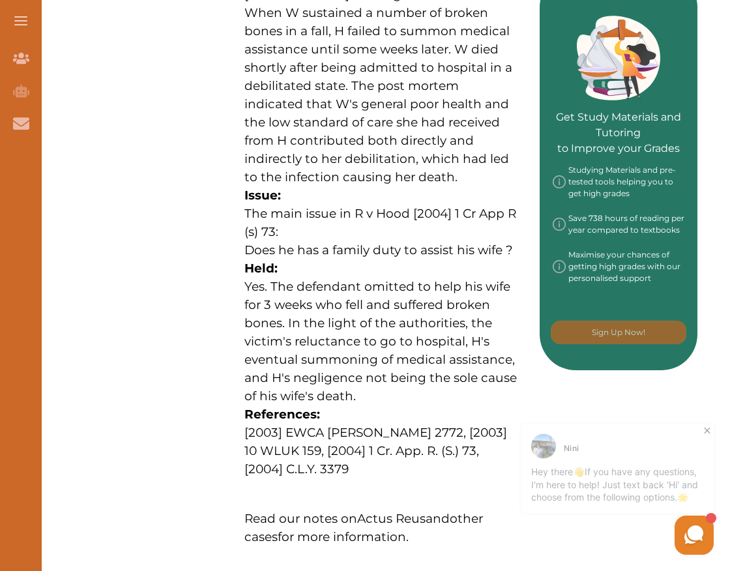 The height and width of the screenshot is (571, 730). What do you see at coordinates (282, 414) in the screenshot?
I see `span: References:` at bounding box center [282, 414].